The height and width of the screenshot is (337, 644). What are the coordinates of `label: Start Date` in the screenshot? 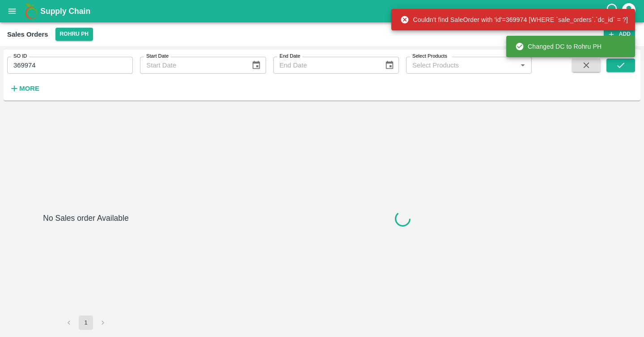 It's located at (158, 56).